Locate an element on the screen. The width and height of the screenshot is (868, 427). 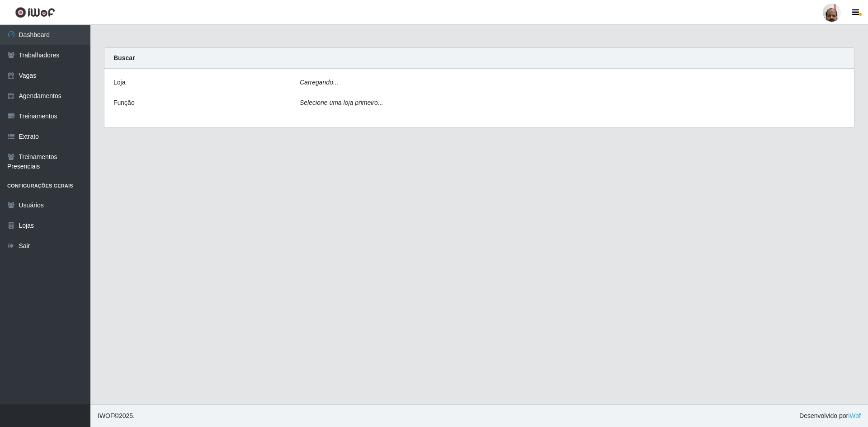
i: Carregando... is located at coordinates (319, 82).